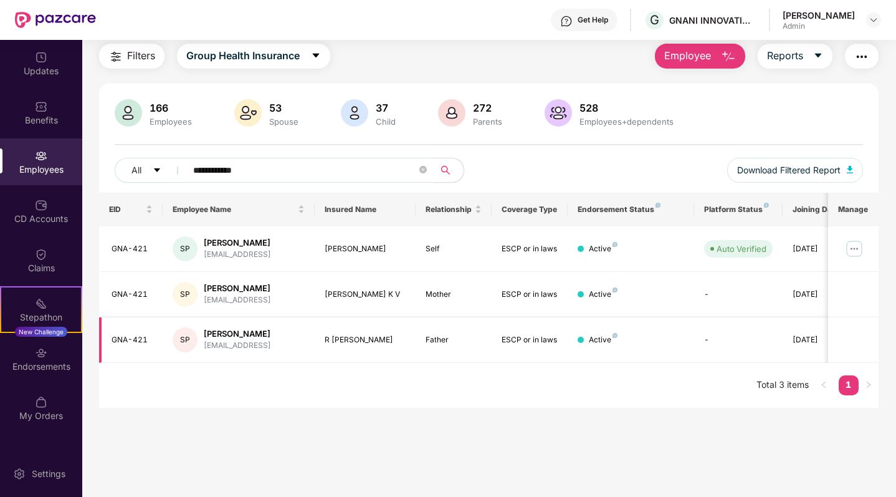 This screenshot has height=497, width=896. Describe the element at coordinates (141, 55) in the screenshot. I see `span: Filters` at that location.